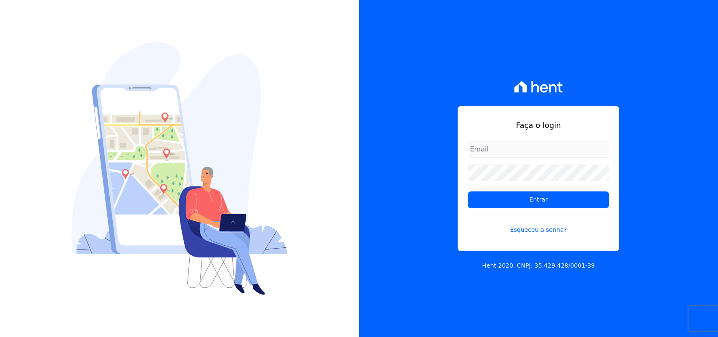  What do you see at coordinates (180, 168) in the screenshot?
I see `img: Login` at bounding box center [180, 168].